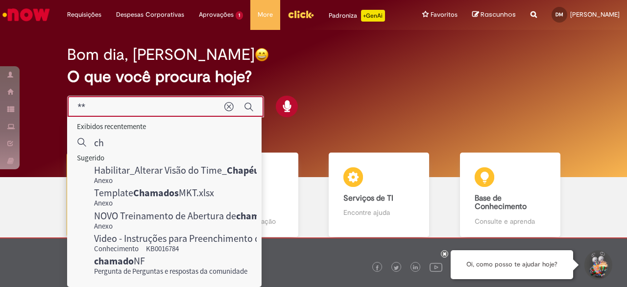  Describe the element at coordinates (239, 15) in the screenshot. I see `span: 1` at that location.